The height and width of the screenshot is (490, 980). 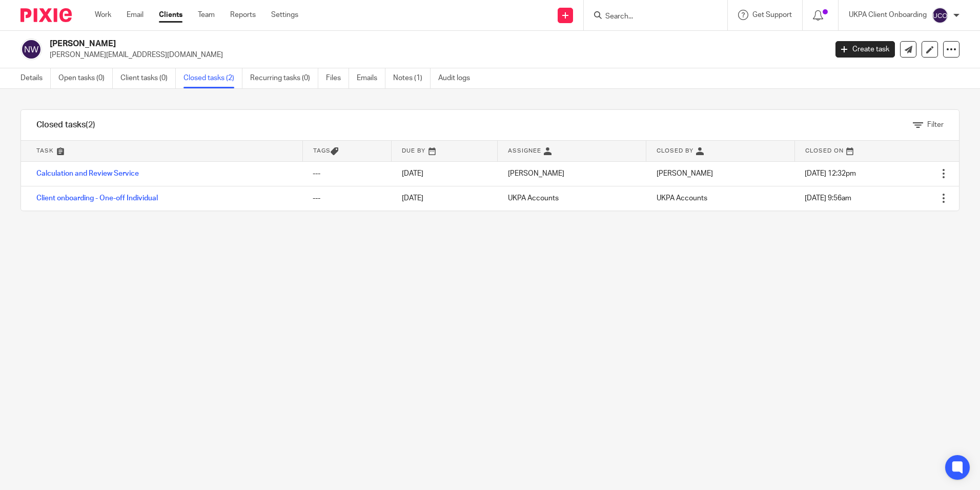 I want to click on a: Files, so click(x=337, y=78).